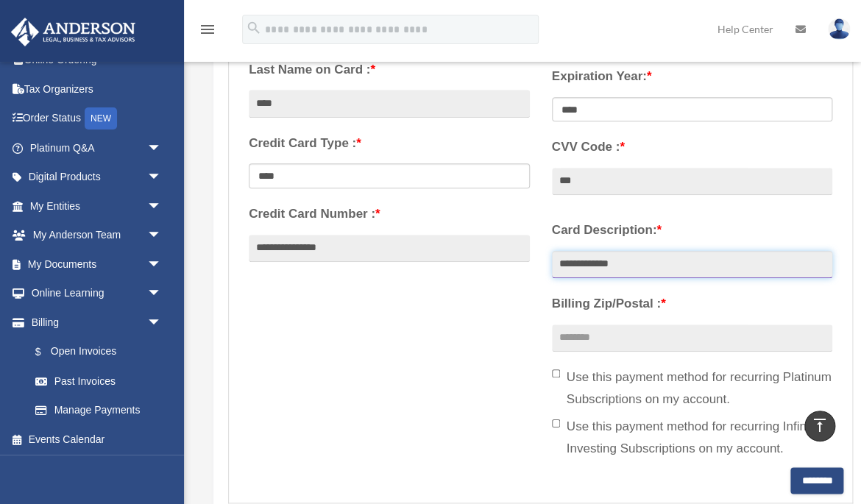  Describe the element at coordinates (73, 32) in the screenshot. I see `img: Anderson Advisors Platinum Portal` at that location.